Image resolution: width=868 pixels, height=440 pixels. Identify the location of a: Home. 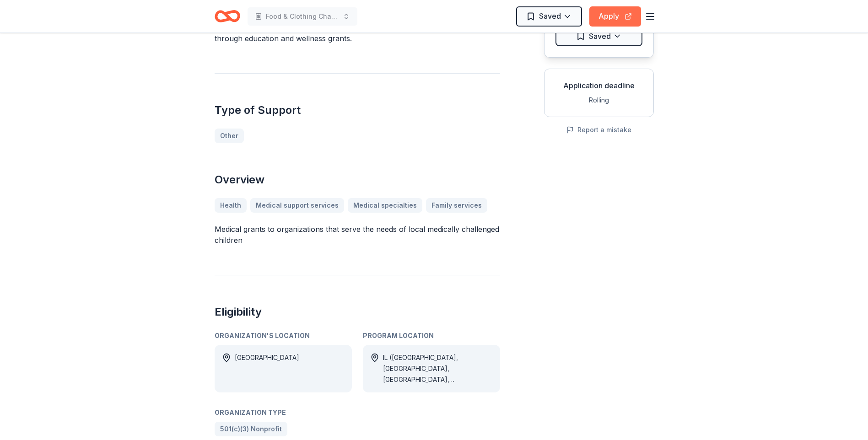
(227, 16).